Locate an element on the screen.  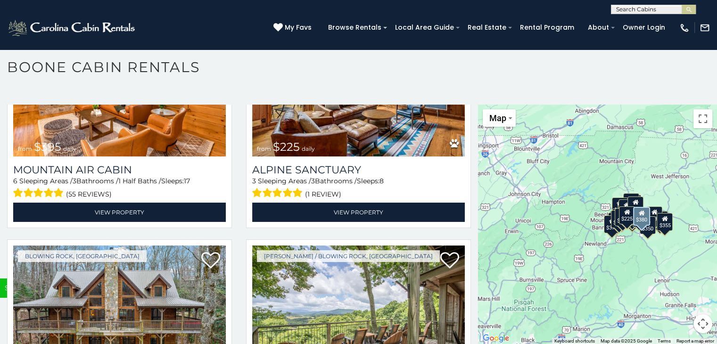
a: Report a map error is located at coordinates (695, 341).